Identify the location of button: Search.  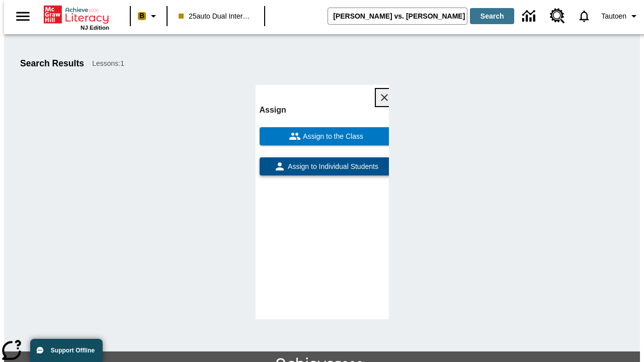
(492, 16).